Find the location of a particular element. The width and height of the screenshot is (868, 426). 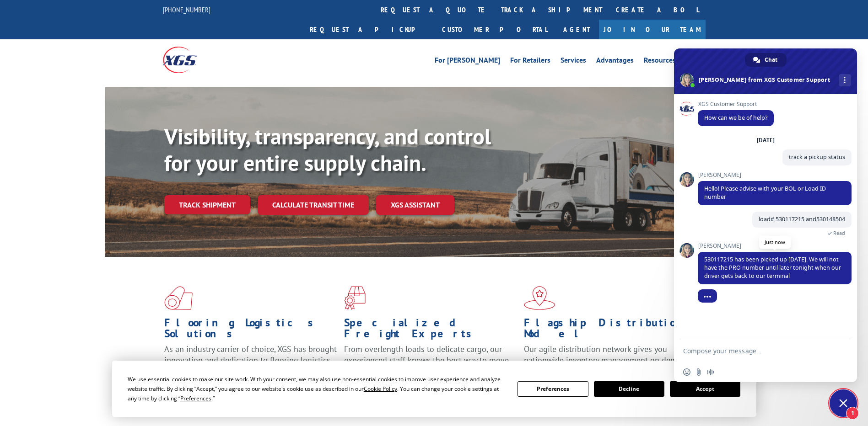

div: Chat is located at coordinates (765, 60).